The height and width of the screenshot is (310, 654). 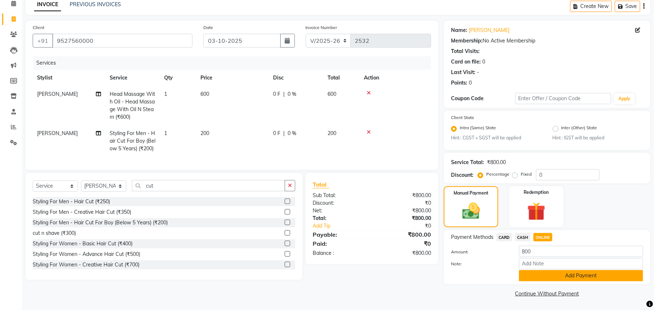 I want to click on th: Price, so click(x=232, y=78).